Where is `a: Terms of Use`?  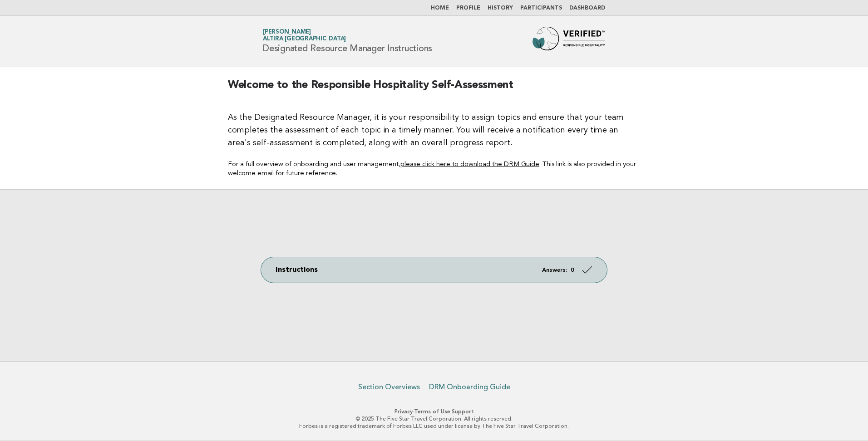 a: Terms of Use is located at coordinates (432, 411).